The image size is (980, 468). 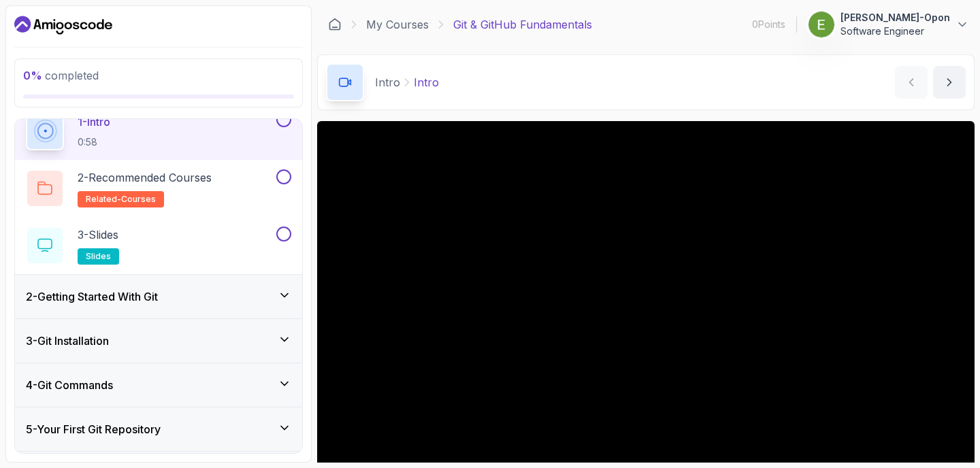 What do you see at coordinates (92, 296) in the screenshot?
I see `h3: 2 - Getting Started With Git` at bounding box center [92, 296].